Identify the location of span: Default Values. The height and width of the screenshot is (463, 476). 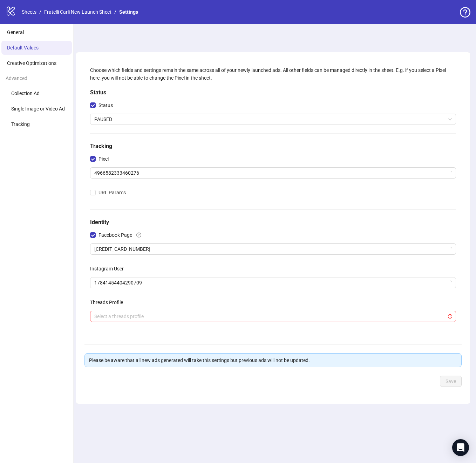
(23, 48).